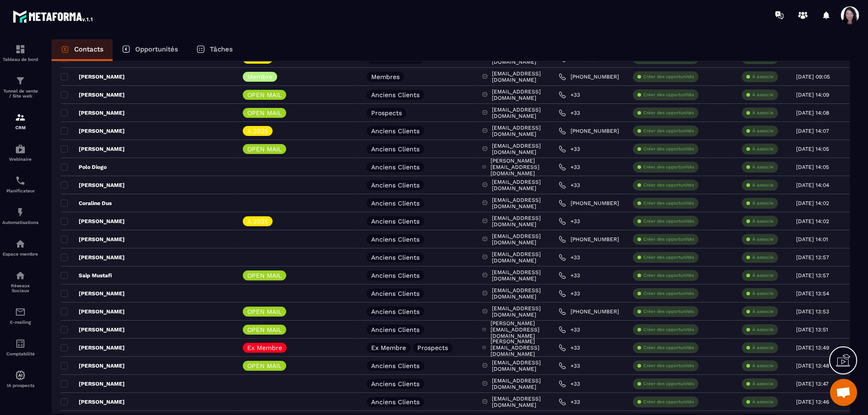 The image size is (868, 415). Describe the element at coordinates (20, 223) in the screenshot. I see `p: Automatisations` at that location.